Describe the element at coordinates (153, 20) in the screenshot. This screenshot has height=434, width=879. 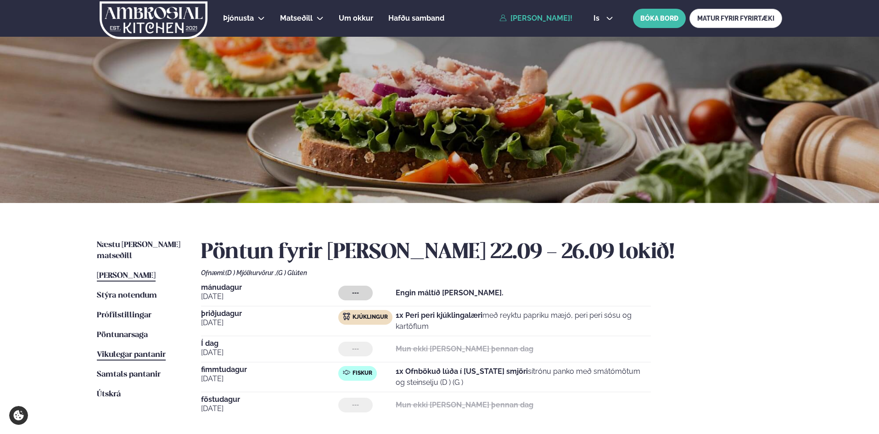
I see `img: logo` at that location.